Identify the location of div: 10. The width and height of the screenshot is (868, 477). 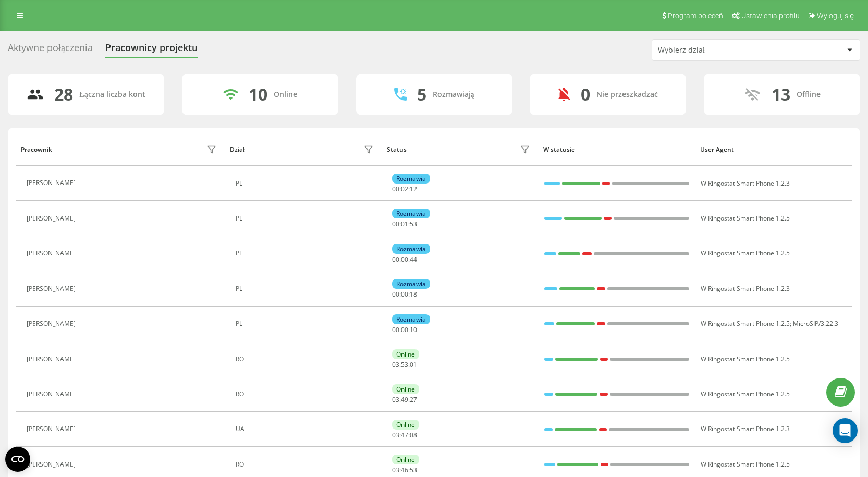
(258, 94).